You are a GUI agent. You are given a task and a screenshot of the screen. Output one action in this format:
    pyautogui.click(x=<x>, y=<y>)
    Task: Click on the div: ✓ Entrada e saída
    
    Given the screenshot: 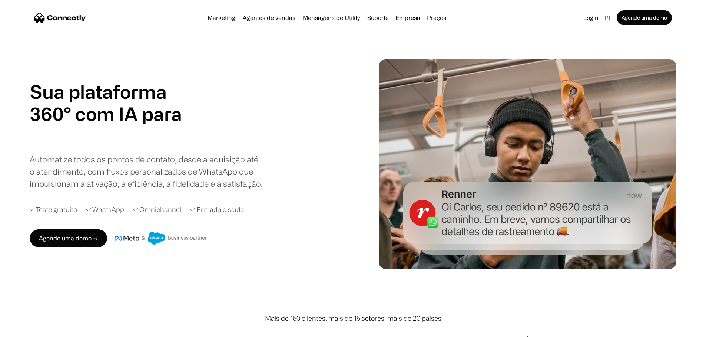 What is the action you would take?
    pyautogui.click(x=217, y=210)
    